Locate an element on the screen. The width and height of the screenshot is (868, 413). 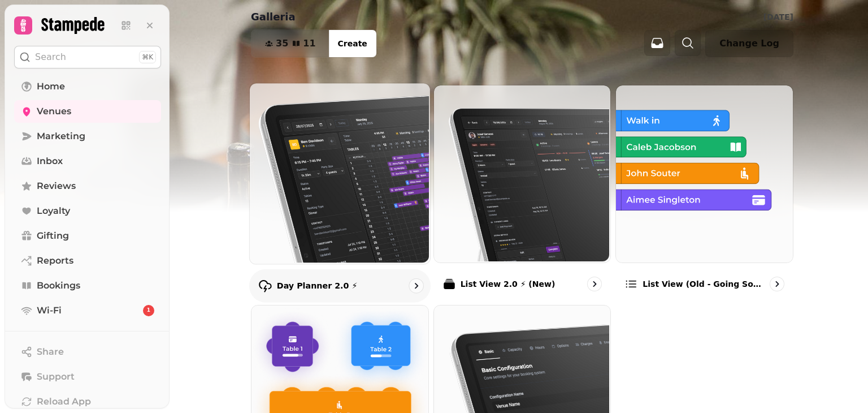
span: Gifting is located at coordinates (53, 235).